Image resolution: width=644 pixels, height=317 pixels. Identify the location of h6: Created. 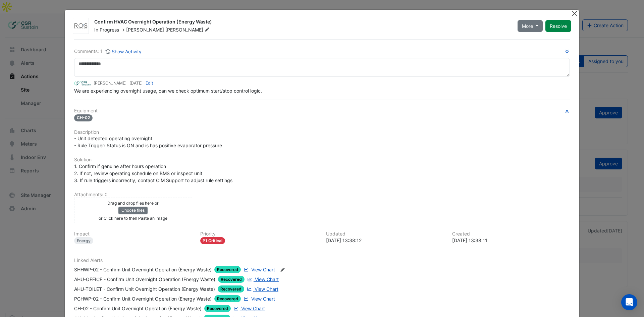
(511, 234).